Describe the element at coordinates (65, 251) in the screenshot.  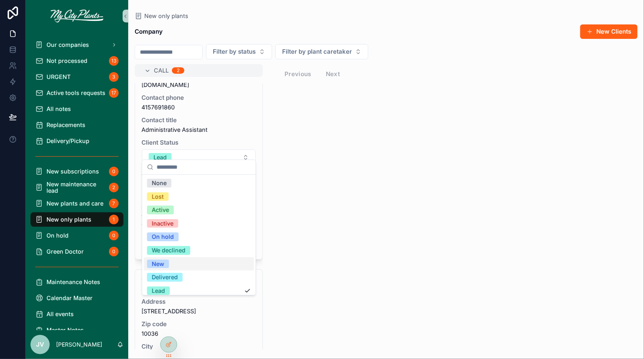
I see `span: Green Doctor` at that location.